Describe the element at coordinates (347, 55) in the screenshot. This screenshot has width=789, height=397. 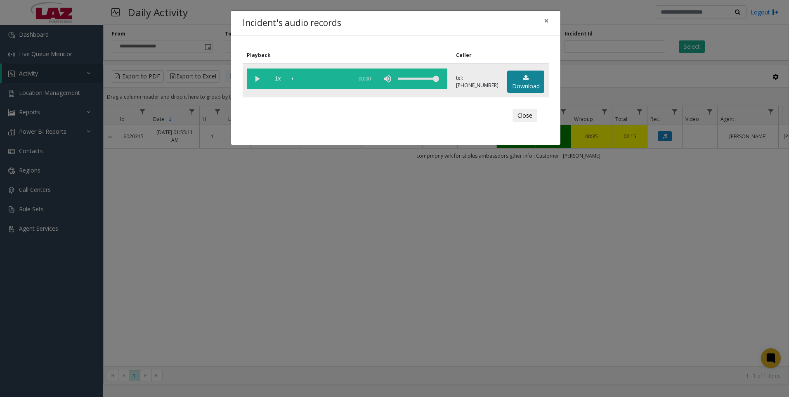
I see `th: Playback` at that location.